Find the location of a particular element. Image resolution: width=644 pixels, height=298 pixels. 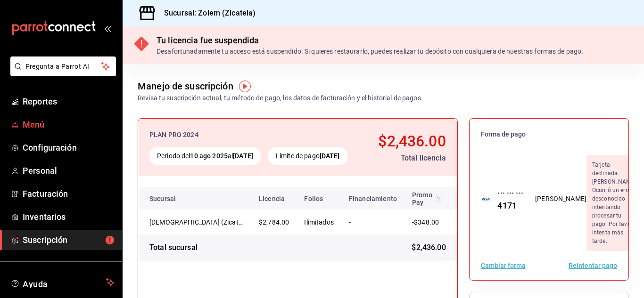

button: open_drawer_menu is located at coordinates (108, 28).